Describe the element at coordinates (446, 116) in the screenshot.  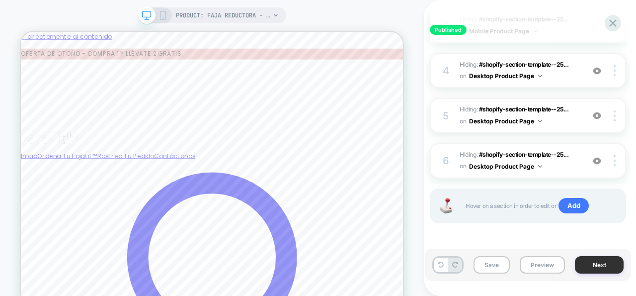
I see `div: 5` at that location.